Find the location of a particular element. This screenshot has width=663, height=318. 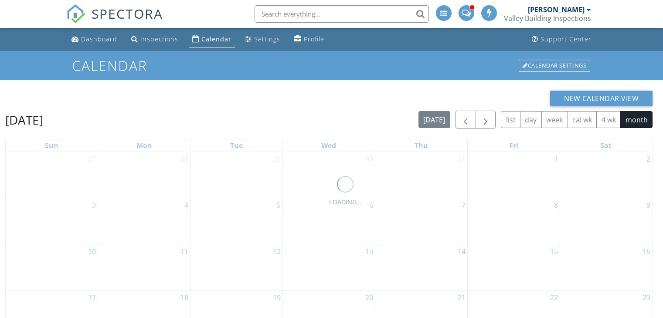

a: Go to August 8, 2025 is located at coordinates (556, 205).